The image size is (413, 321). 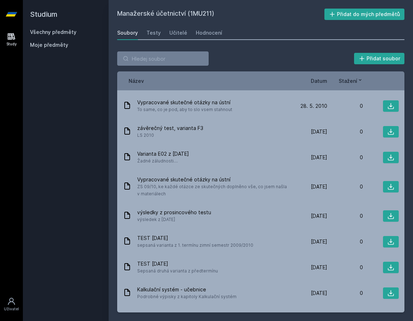 What do you see at coordinates (365, 14) in the screenshot?
I see `button: Přidat do mých předmětů` at bounding box center [365, 14].